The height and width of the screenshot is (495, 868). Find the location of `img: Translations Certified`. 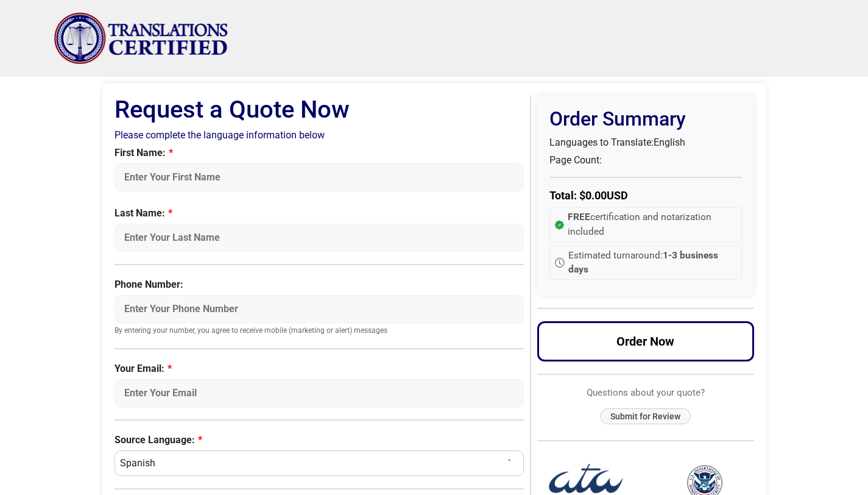

img: Translations Certified is located at coordinates (141, 39).